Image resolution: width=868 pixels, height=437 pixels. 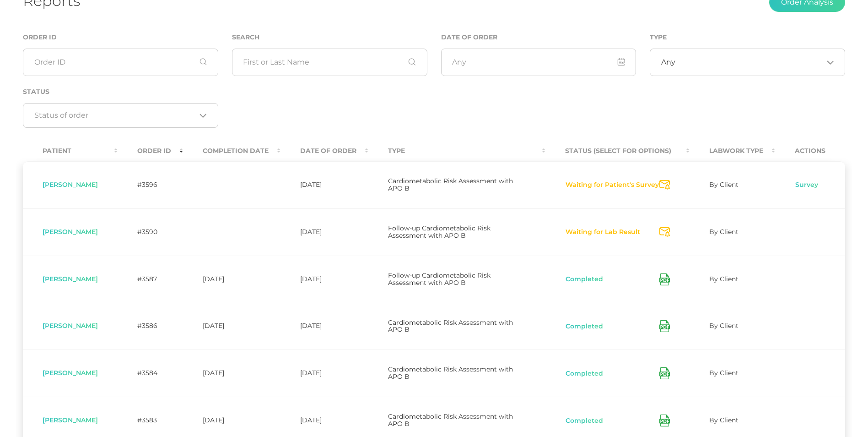 I want to click on th: Type : activate to sort column ascending, so click(x=457, y=150).